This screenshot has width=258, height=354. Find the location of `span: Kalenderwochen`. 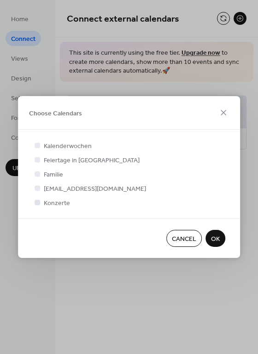

span: Kalenderwochen is located at coordinates (68, 146).